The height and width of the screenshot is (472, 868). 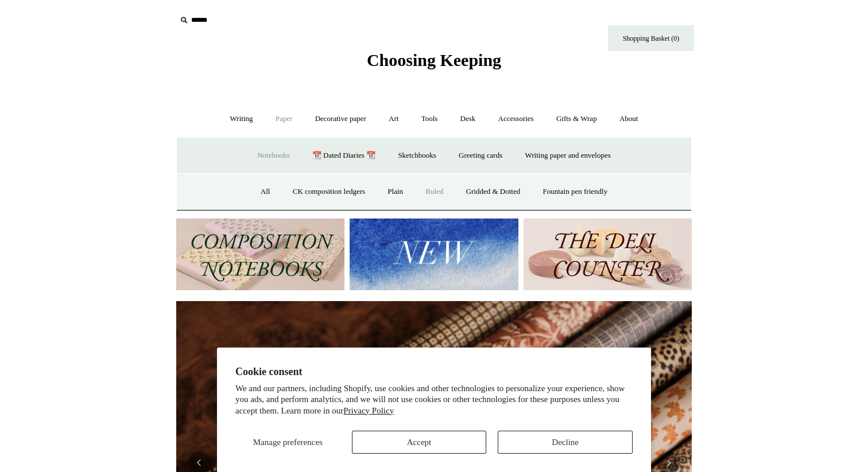 What do you see at coordinates (273, 155) in the screenshot?
I see `a: Notebooks` at bounding box center [273, 155].